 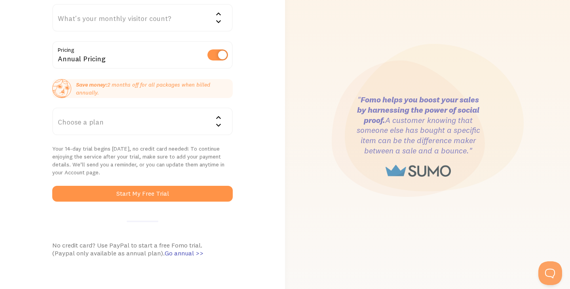 What do you see at coordinates (418, 110) in the screenshot?
I see `strong: Fomo helps you boost your sales by harnessing the power of social proof.` at bounding box center [418, 110].